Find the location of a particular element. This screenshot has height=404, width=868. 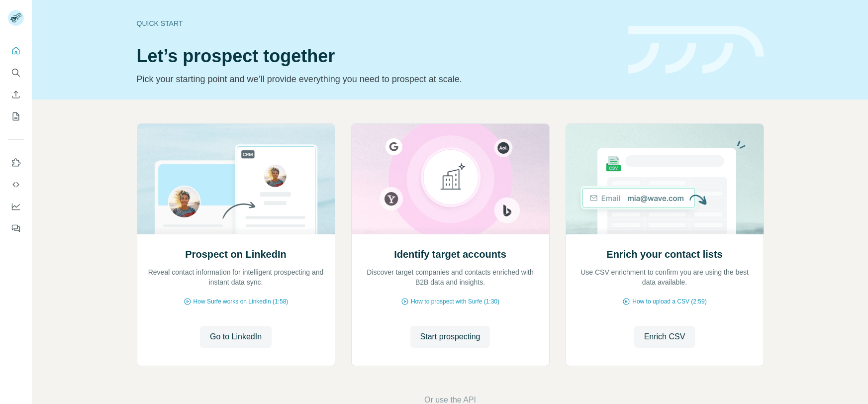

button: Use Surfe on LinkedIn is located at coordinates (16, 163).